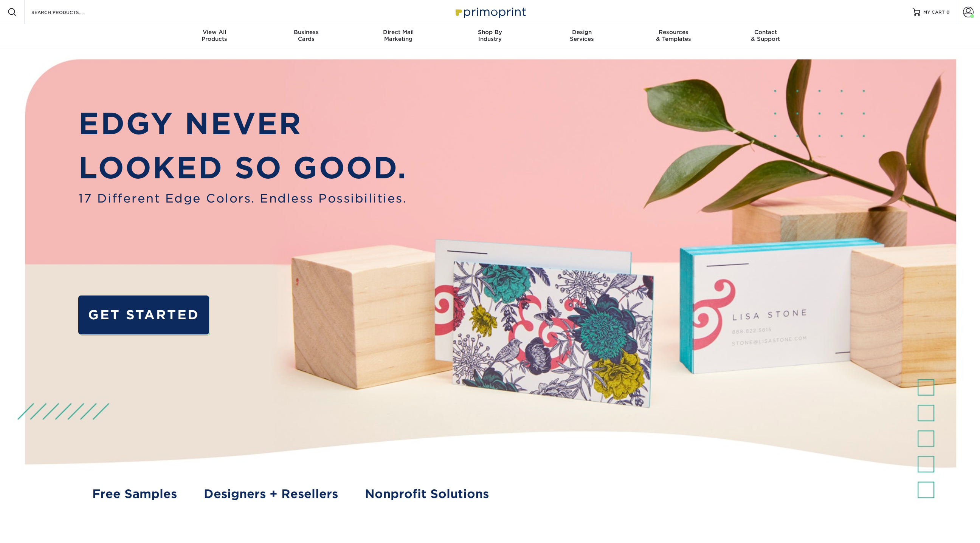 This screenshot has height=543, width=980. Describe the element at coordinates (427, 494) in the screenshot. I see `a: Nonprofit Solutions` at that location.